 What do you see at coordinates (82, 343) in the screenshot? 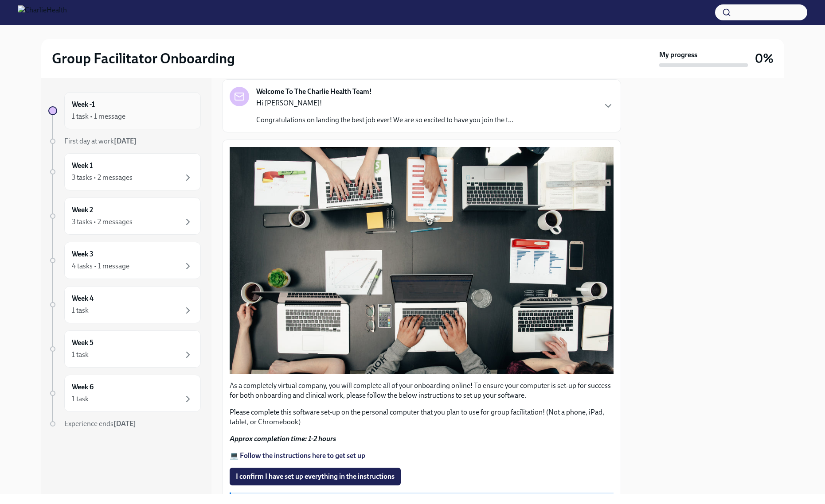
I see `h6: Week 5` at bounding box center [82, 343].